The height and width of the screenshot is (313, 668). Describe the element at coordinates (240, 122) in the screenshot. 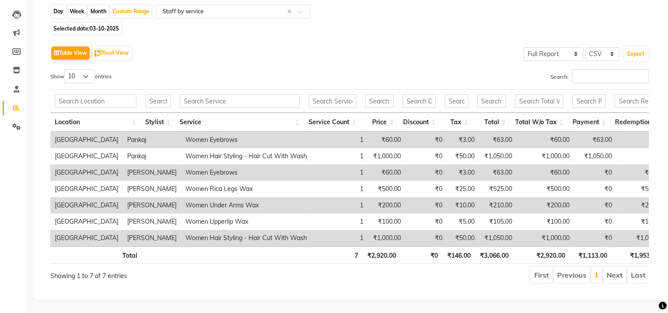

I see `th: Service: activate to sort column ascending` at that location.